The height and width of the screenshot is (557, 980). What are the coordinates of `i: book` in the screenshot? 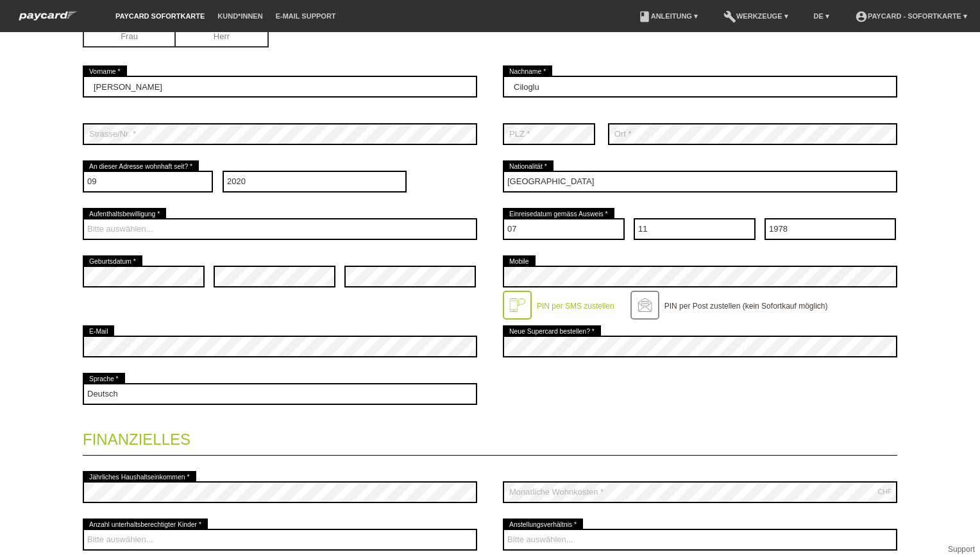 It's located at (644, 17).